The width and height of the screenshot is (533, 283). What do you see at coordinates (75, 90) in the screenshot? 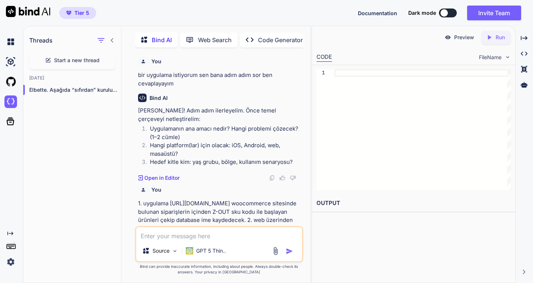
I see `p: Elbette. Aşağıda “sıfırdan” kurulum için...` at bounding box center [75, 90].